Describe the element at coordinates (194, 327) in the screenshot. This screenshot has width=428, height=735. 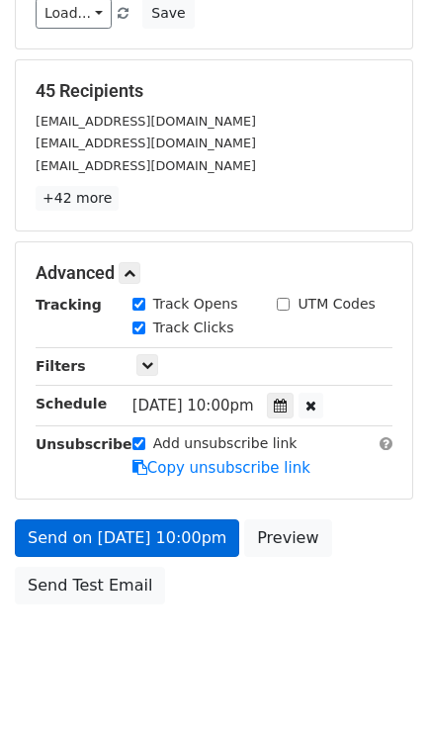
I see `label: Track Clicks` at that location.